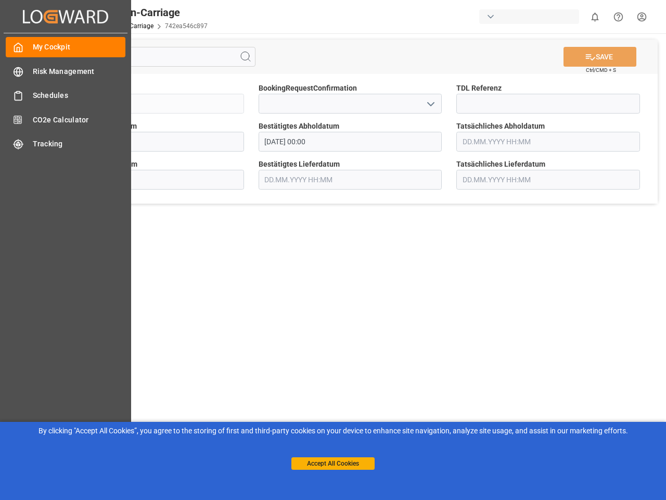  Describe the element at coordinates (430, 104) in the screenshot. I see `button: open menu` at that location.